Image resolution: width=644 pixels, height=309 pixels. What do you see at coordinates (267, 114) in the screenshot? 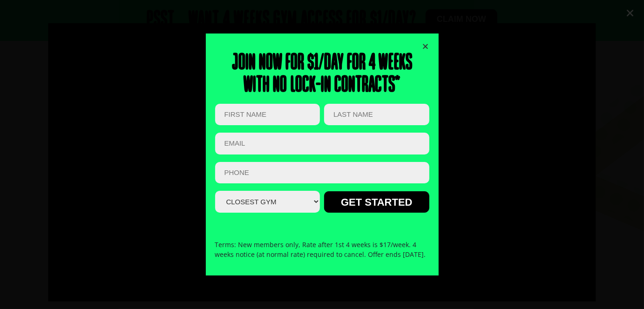
I see `input: FIRST NAME` at bounding box center [267, 114].